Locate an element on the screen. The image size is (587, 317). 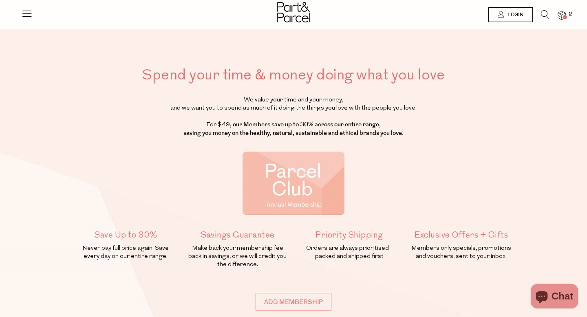
h5: Savings Guarantee is located at coordinates (237, 235).